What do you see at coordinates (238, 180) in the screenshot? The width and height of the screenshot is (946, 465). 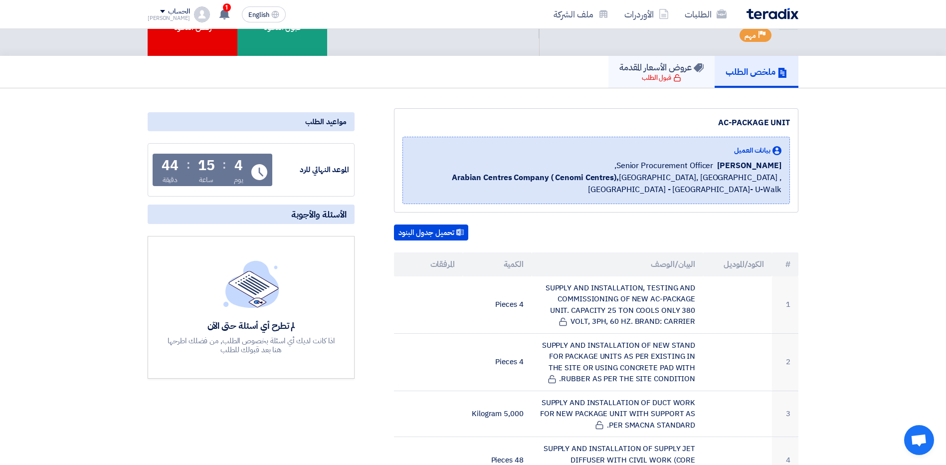 I see `div: يوم` at bounding box center [238, 180].